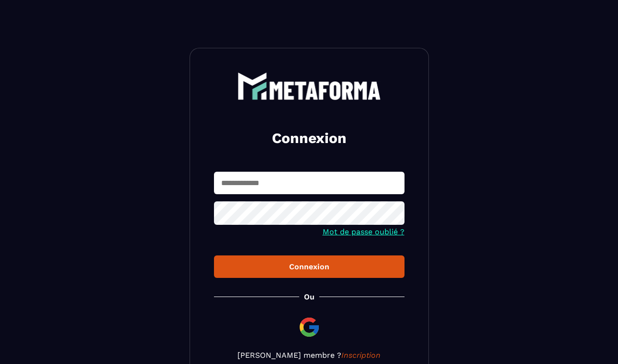 The image size is (618, 364). I want to click on img: logo, so click(309, 86).